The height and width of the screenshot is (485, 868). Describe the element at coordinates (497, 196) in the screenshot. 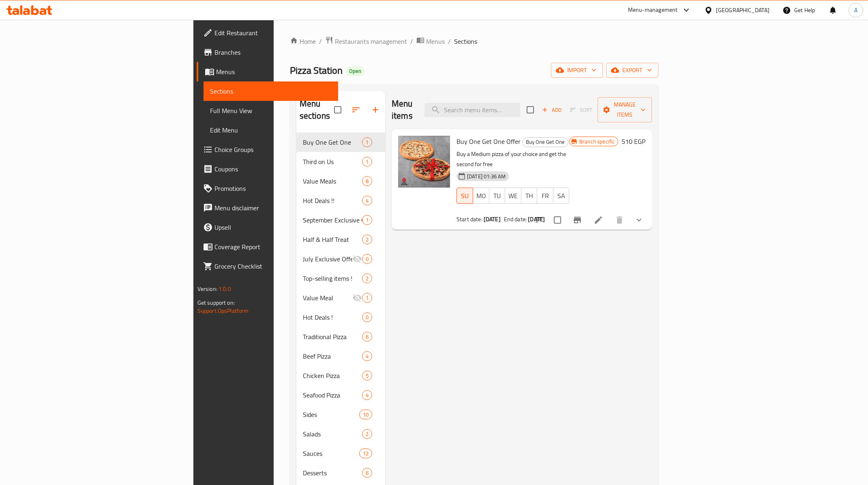

I see `span: TU` at that location.